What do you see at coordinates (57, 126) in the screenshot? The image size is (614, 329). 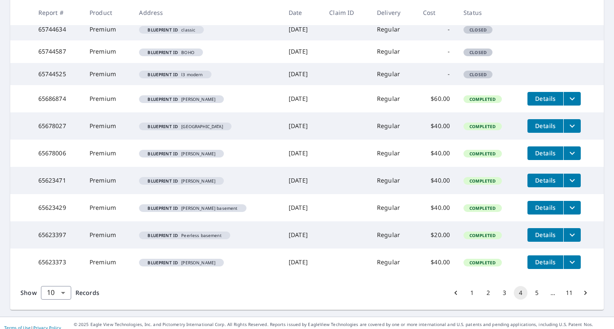 I see `td: 65678027` at bounding box center [57, 126].